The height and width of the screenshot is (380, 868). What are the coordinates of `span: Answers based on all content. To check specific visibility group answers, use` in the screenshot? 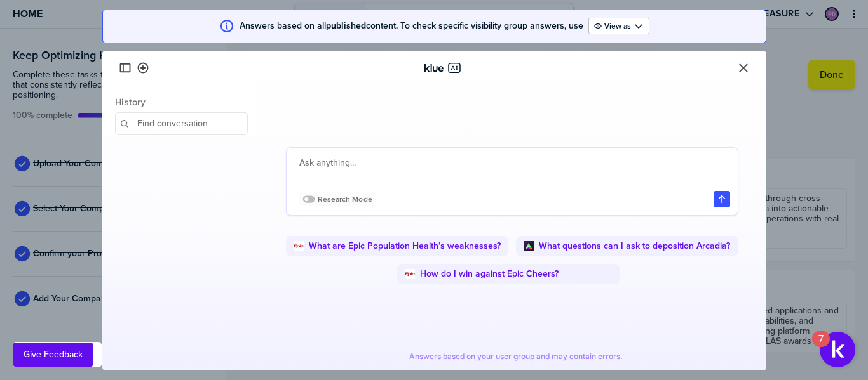 It's located at (411, 26).